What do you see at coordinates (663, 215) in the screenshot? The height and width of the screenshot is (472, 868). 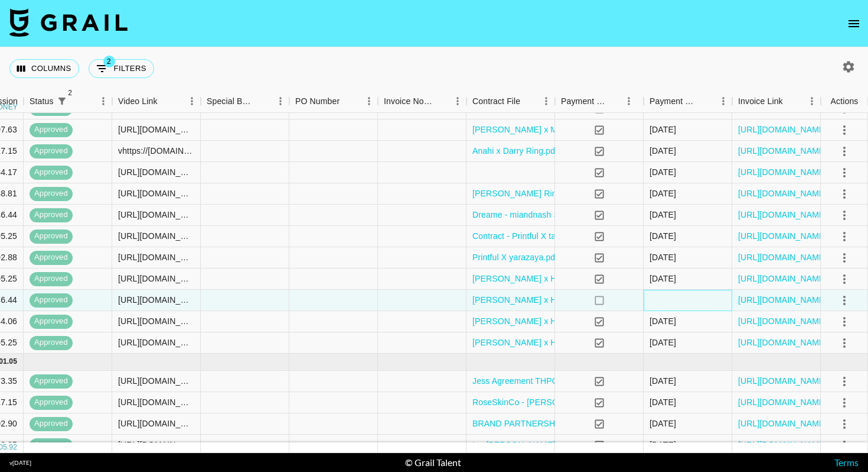 I see `div: 30/06/2025` at bounding box center [663, 215].